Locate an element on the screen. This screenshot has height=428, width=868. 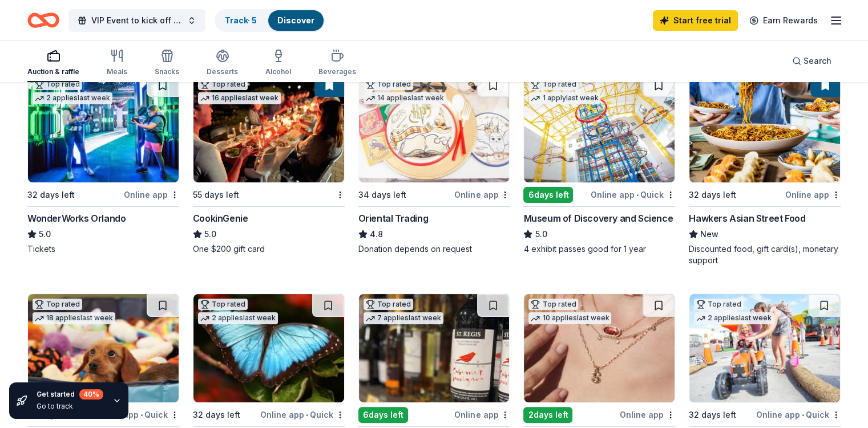
button: Snacks is located at coordinates (166, 63).